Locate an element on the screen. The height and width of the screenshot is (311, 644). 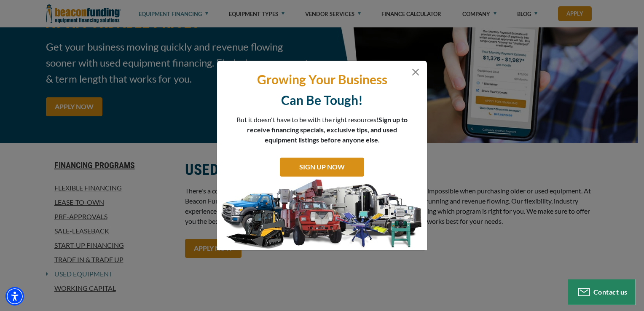
p: Can Be Tough! is located at coordinates (322, 100).